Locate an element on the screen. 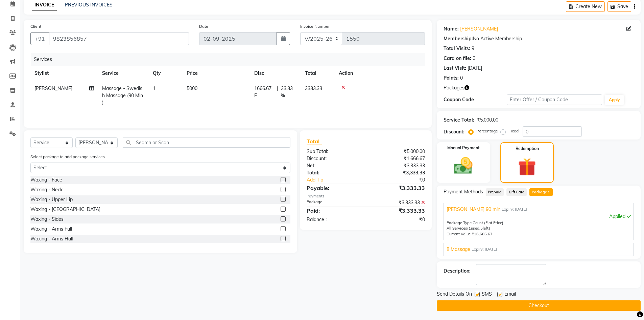  div: Net: is located at coordinates (334, 165).